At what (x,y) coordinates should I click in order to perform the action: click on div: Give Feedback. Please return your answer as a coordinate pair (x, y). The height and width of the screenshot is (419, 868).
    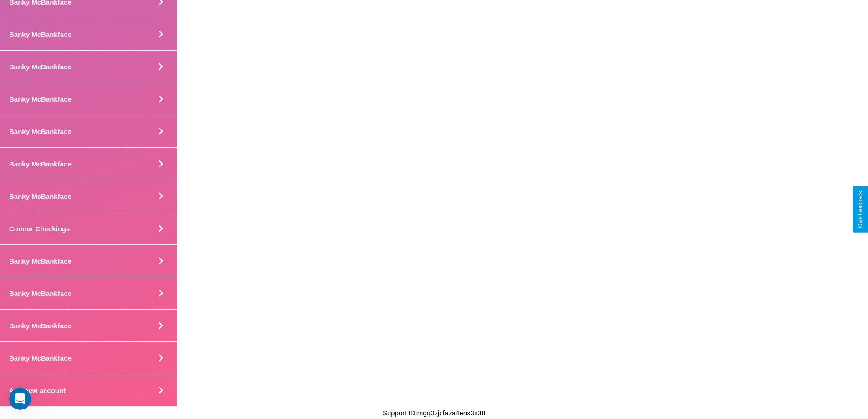
    Looking at the image, I should click on (860, 210).